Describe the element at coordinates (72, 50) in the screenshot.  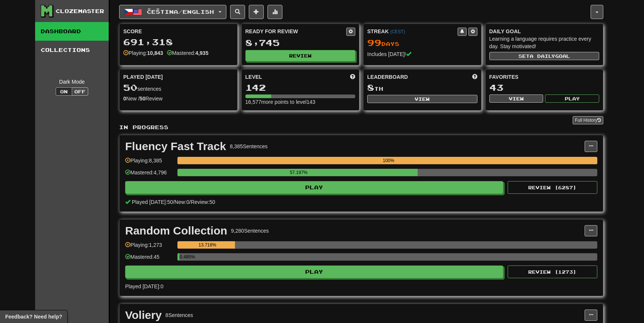
I see `a: Collections` at that location.